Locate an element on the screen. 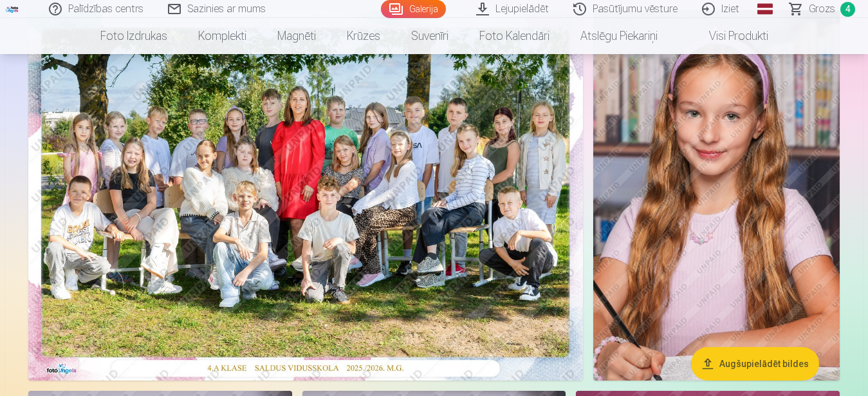 This screenshot has height=396, width=868. img: /fa1 is located at coordinates (13, 9).